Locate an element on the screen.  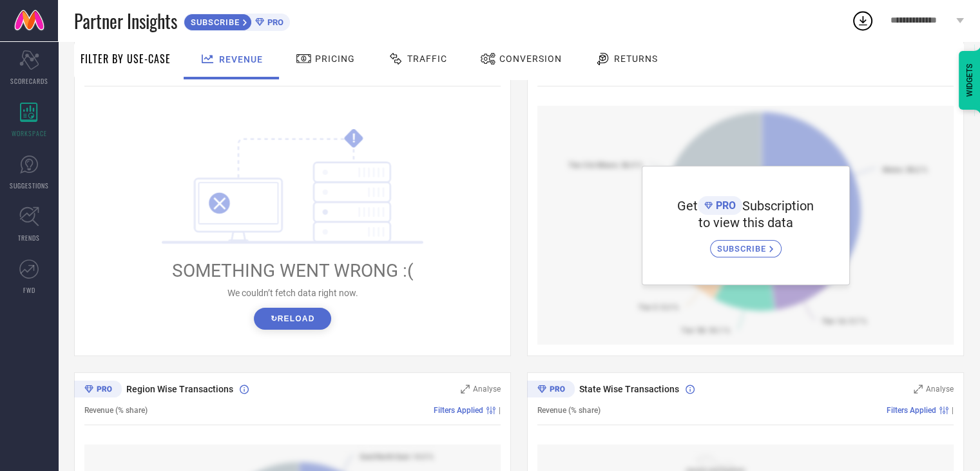
span: Revenue is located at coordinates (241, 60).